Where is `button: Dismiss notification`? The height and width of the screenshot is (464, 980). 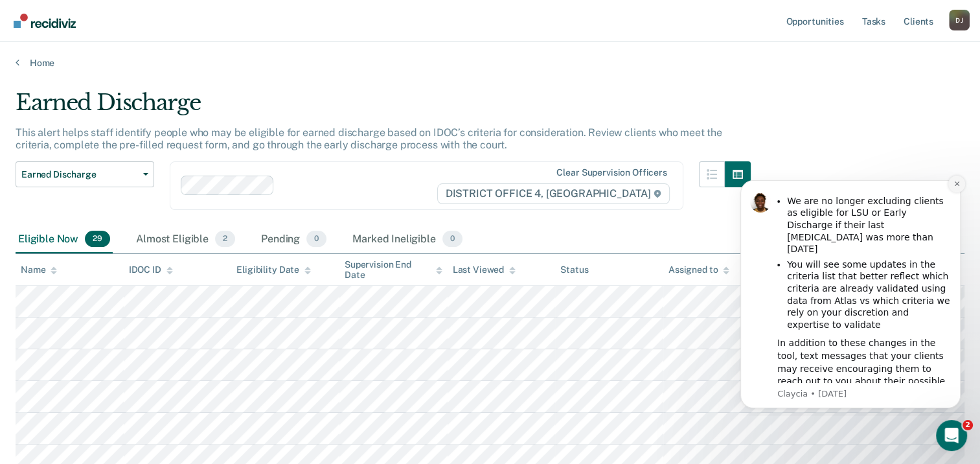 button: Dismiss notification is located at coordinates (236, 15).